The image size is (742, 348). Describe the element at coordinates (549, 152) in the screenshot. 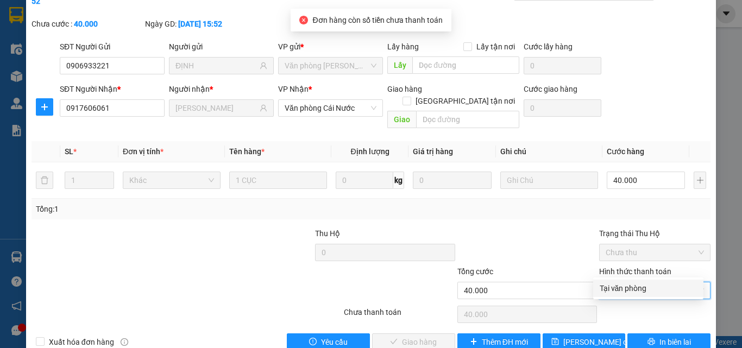

I see `th: Ghi chú` at that location.